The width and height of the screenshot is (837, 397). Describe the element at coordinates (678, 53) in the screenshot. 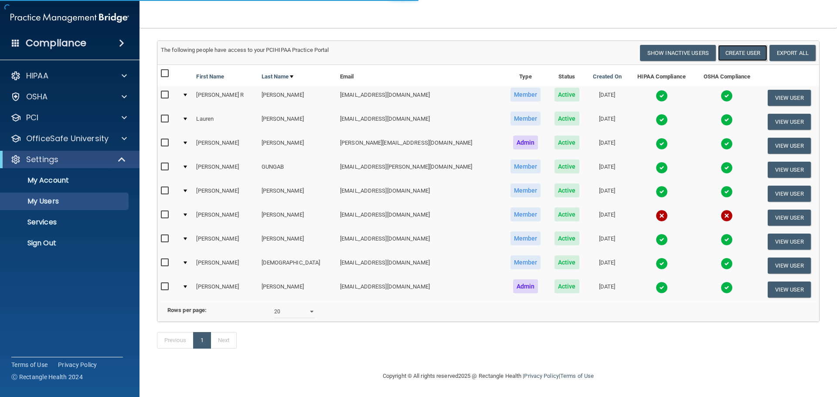

I see `button: Show Inactive Users` at that location.